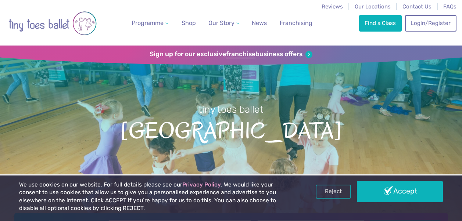  I want to click on a: Our Story, so click(224, 23).